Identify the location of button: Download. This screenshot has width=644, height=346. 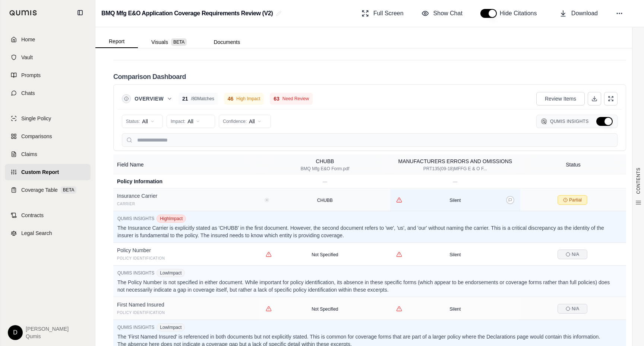
(579, 13).